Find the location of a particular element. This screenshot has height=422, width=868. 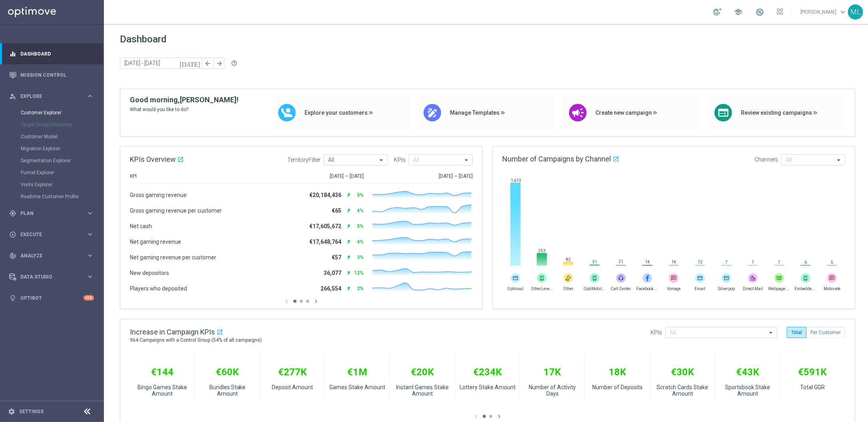

div: play_circle_outline Execute keyboard_arrow_right is located at coordinates (51, 234).